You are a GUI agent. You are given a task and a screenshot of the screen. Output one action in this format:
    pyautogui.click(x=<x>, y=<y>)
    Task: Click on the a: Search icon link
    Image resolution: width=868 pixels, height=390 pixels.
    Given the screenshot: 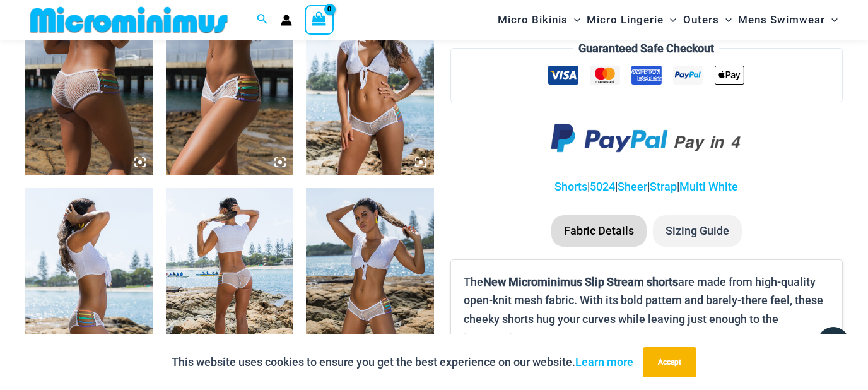 What is the action you would take?
    pyautogui.click(x=262, y=20)
    